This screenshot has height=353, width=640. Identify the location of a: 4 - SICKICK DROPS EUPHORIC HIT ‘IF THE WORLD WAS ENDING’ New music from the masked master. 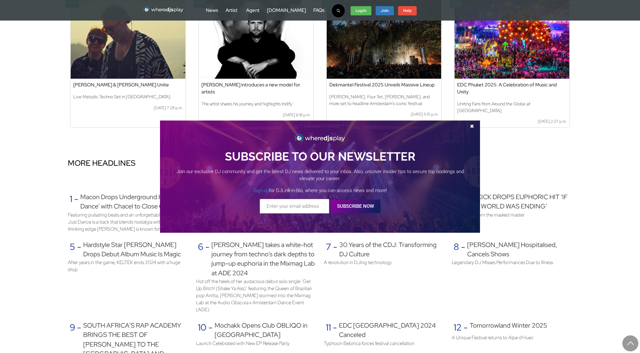
(512, 212).